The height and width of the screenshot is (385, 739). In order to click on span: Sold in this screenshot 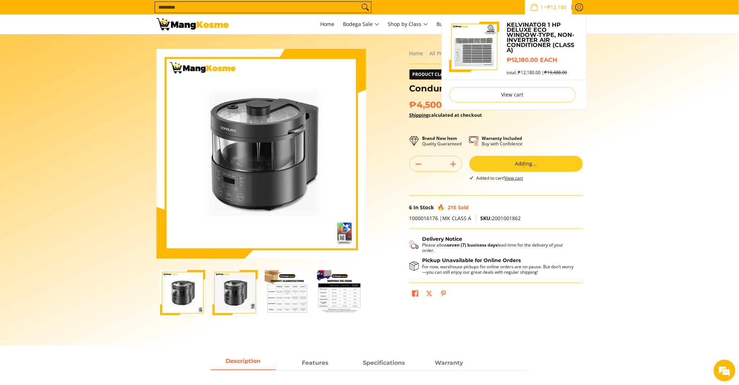, I will do `click(464, 207)`.